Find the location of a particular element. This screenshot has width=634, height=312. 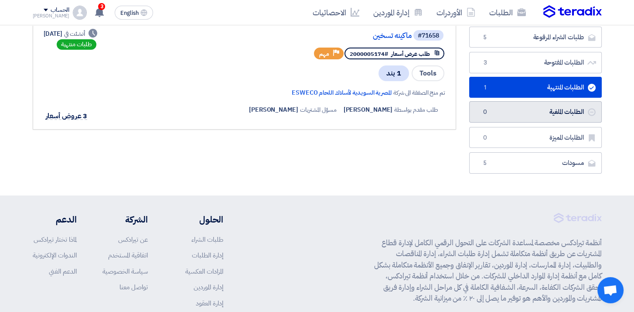

span: تم منح الصفقة الى شركة is located at coordinates (419, 93).